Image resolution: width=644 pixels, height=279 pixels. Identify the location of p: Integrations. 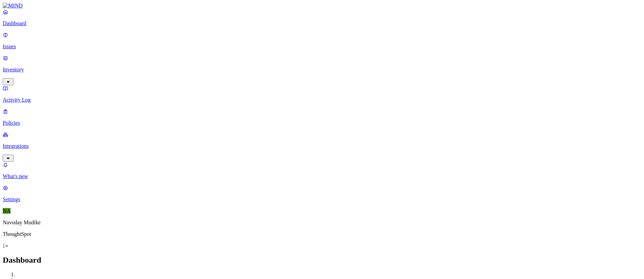
(322, 146).